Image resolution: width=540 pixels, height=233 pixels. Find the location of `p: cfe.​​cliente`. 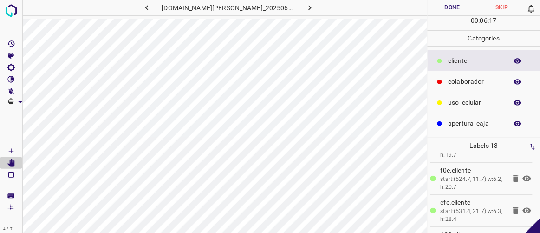

p: cfe.​​cliente is located at coordinates (473, 202).